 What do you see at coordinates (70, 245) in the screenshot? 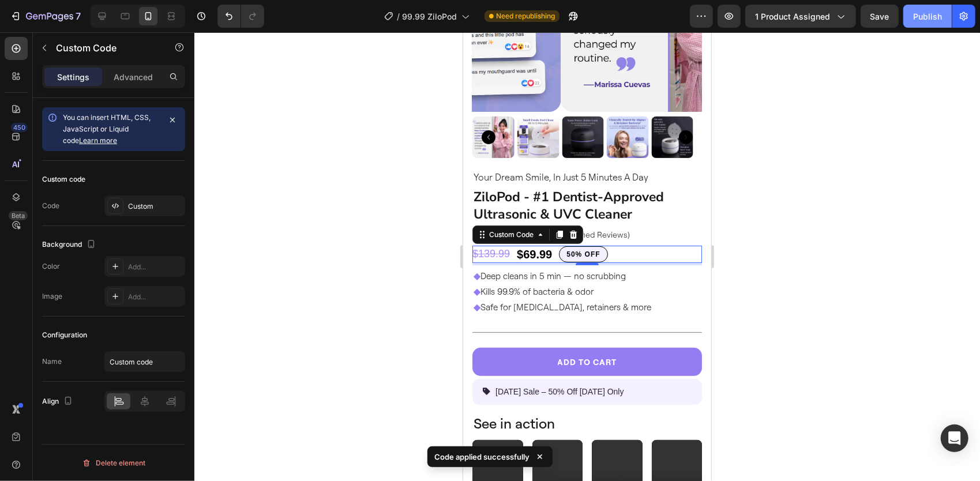
I see `div: Background` at bounding box center [70, 245].